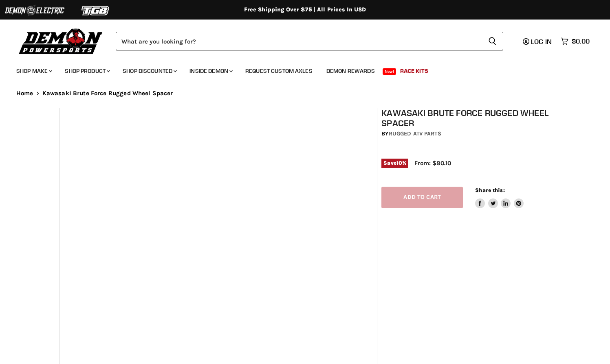 Image resolution: width=610 pixels, height=364 pixels. What do you see at coordinates (108, 93) in the screenshot?
I see `span: Kawasaki Brute Force Rugged Wheel Spacer` at bounding box center [108, 93].